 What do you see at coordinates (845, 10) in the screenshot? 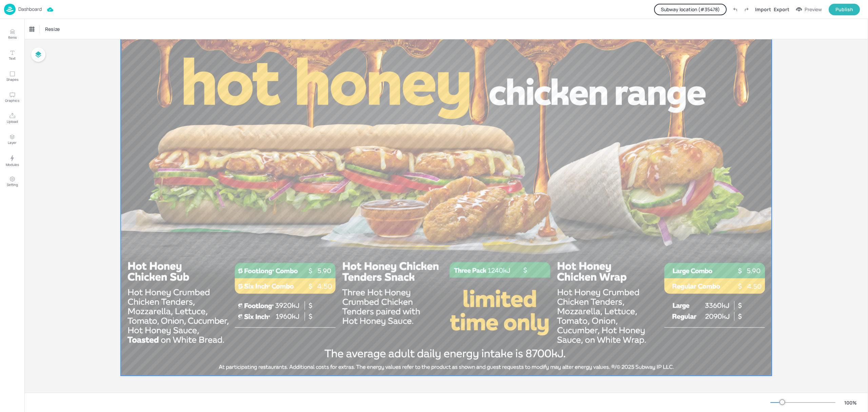
I see `div: Publish` at bounding box center [845, 10].